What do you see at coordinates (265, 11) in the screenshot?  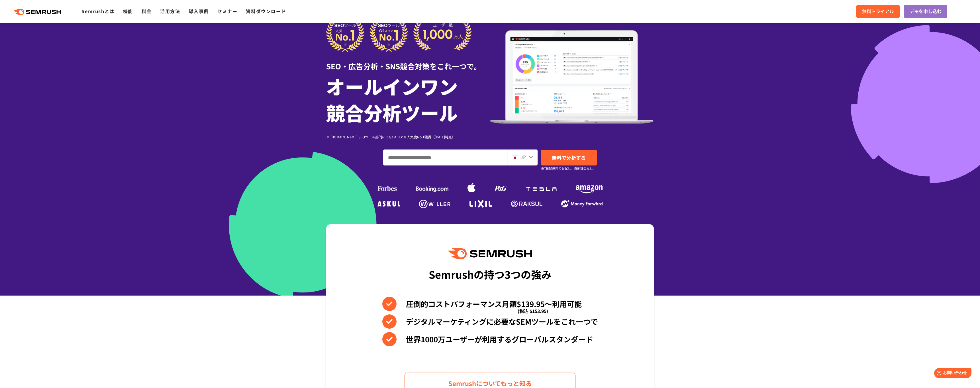 I see `a: 資料ダウンロード` at bounding box center [265, 11].